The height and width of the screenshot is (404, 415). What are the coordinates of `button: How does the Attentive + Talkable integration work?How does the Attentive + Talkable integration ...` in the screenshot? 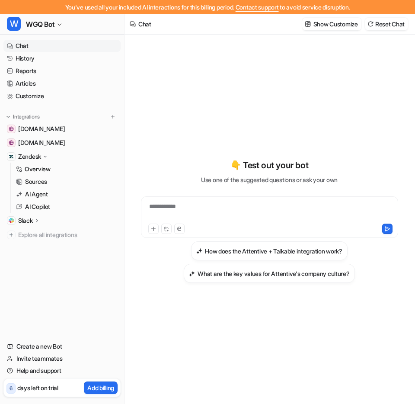 It's located at (270, 251).